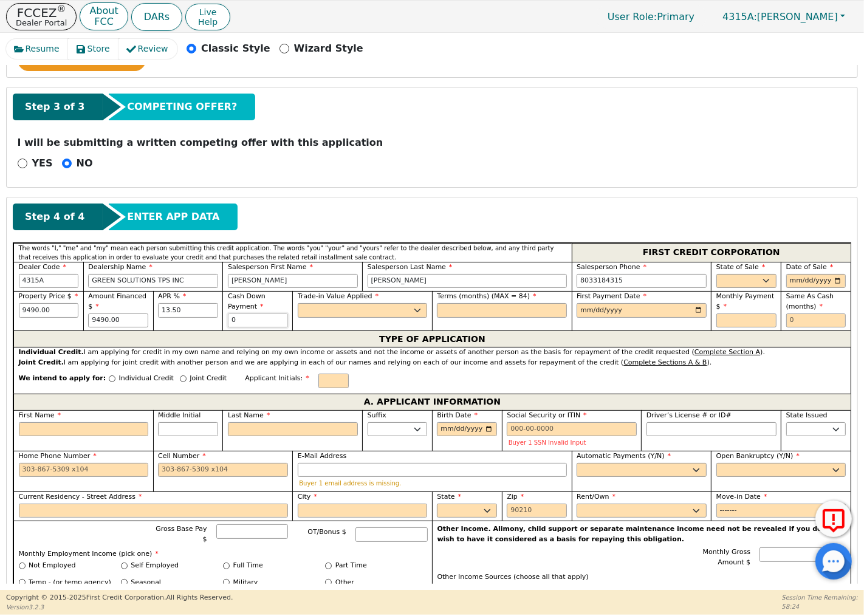  I want to click on span: Cell Number, so click(182, 455).